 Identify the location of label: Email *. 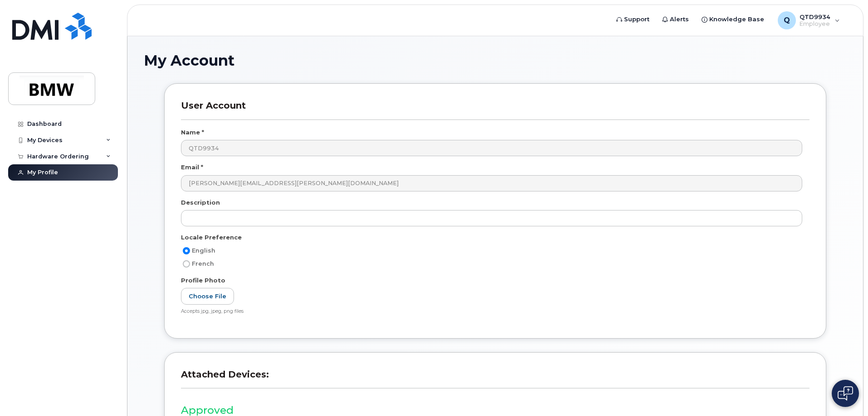
(191, 167).